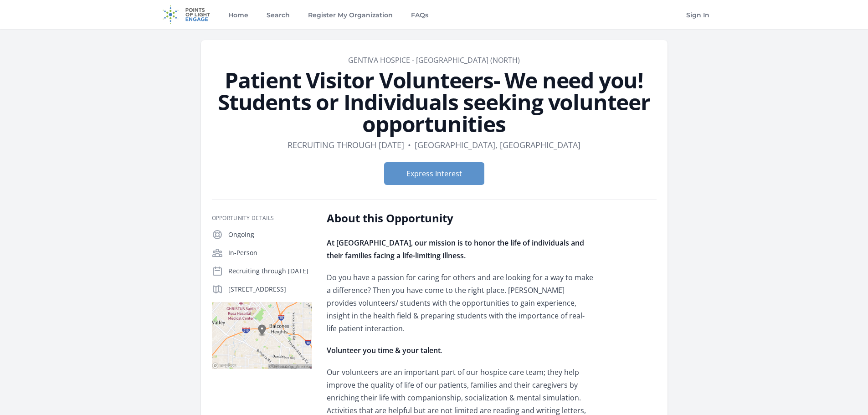 The width and height of the screenshot is (868, 415). I want to click on h3: Opportunity Details, so click(262, 218).